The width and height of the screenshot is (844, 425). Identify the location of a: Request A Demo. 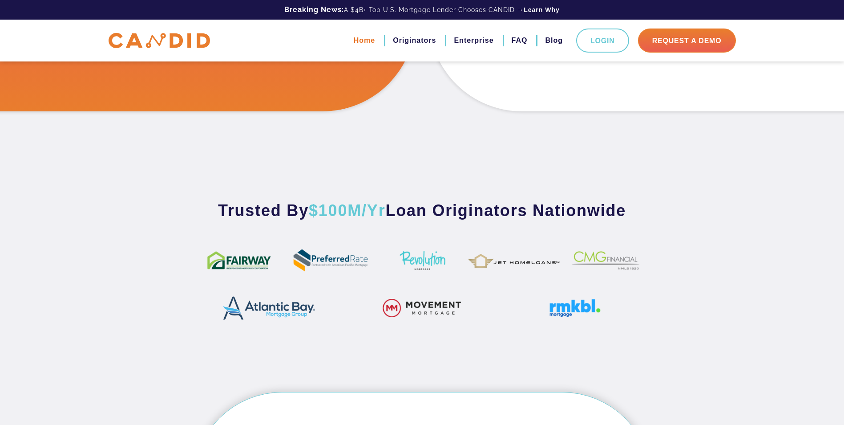
(687, 40).